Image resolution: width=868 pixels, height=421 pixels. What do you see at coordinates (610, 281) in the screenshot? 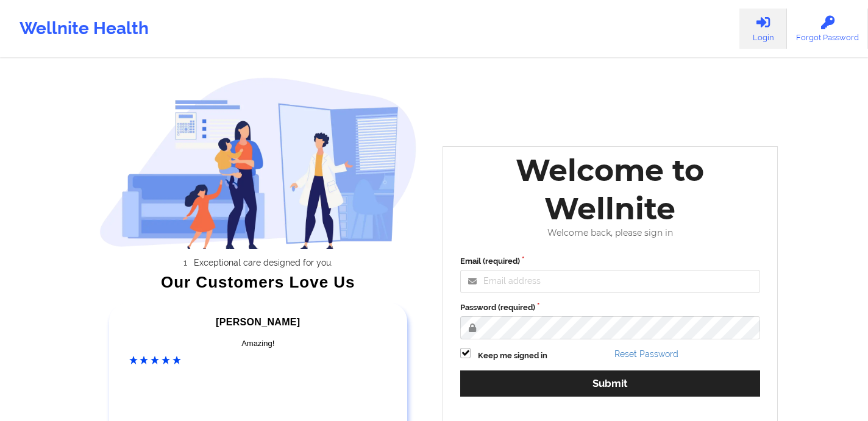
I see `input: Email address` at bounding box center [610, 281].